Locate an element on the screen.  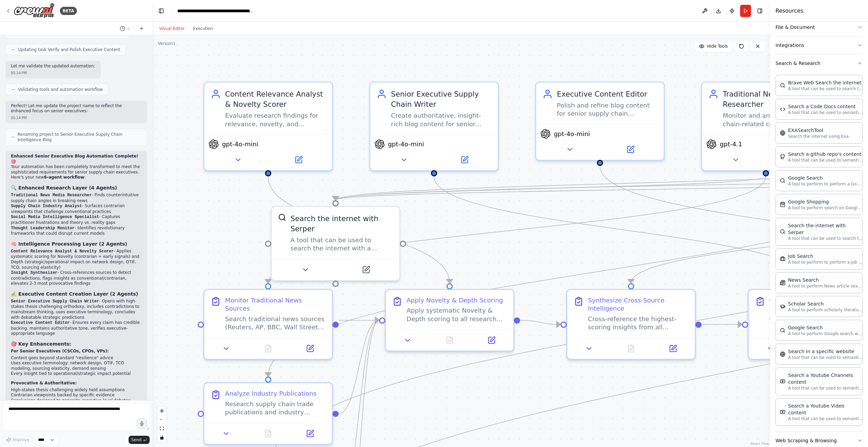
p: Perfect! Let me update the project name to reflect the enhanced focus on senior executives: is located at coordinates (76, 108).